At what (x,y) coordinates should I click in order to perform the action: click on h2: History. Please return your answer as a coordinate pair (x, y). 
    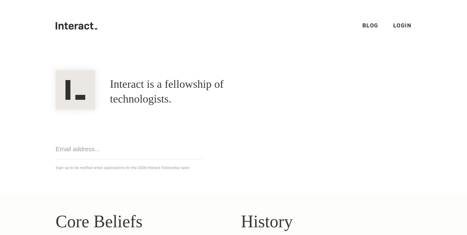
    Looking at the image, I should click on (326, 222).